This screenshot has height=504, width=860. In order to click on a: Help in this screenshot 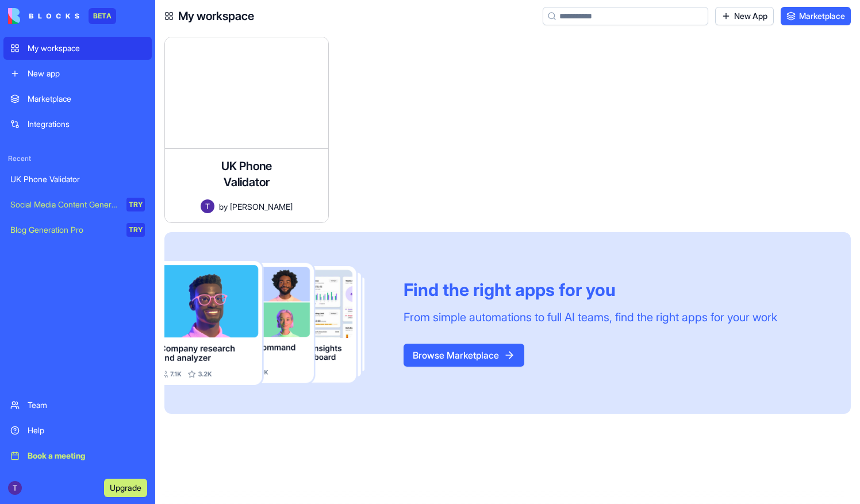, I will do `click(78, 431)`.